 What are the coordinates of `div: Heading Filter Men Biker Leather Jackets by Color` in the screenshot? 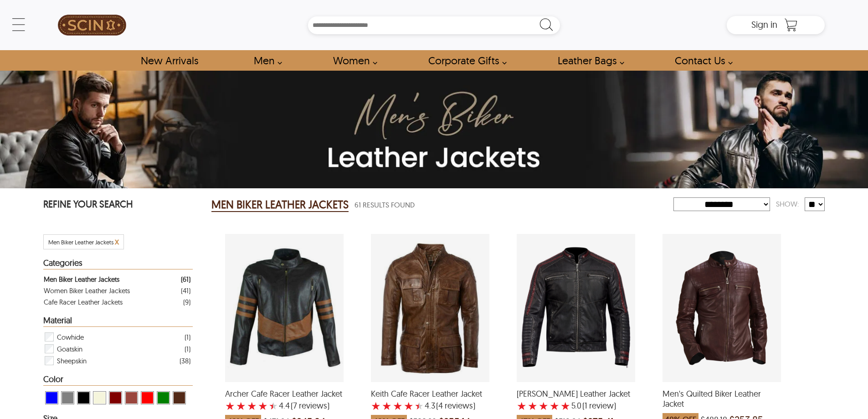 It's located at (118, 380).